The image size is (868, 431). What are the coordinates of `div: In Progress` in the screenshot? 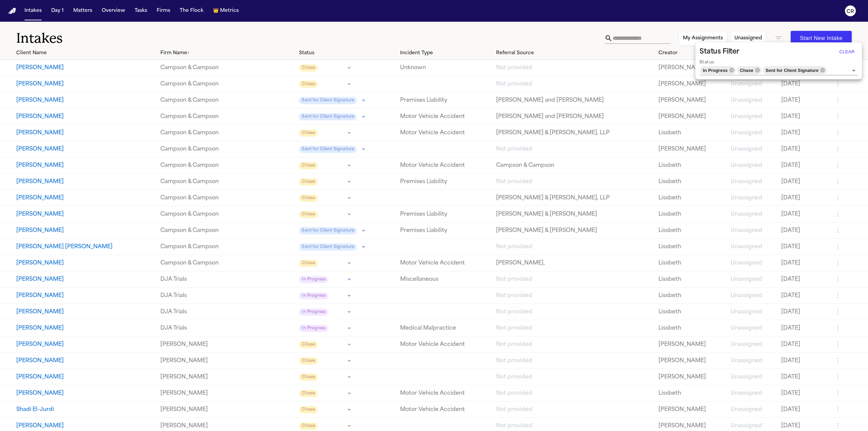 It's located at (718, 71).